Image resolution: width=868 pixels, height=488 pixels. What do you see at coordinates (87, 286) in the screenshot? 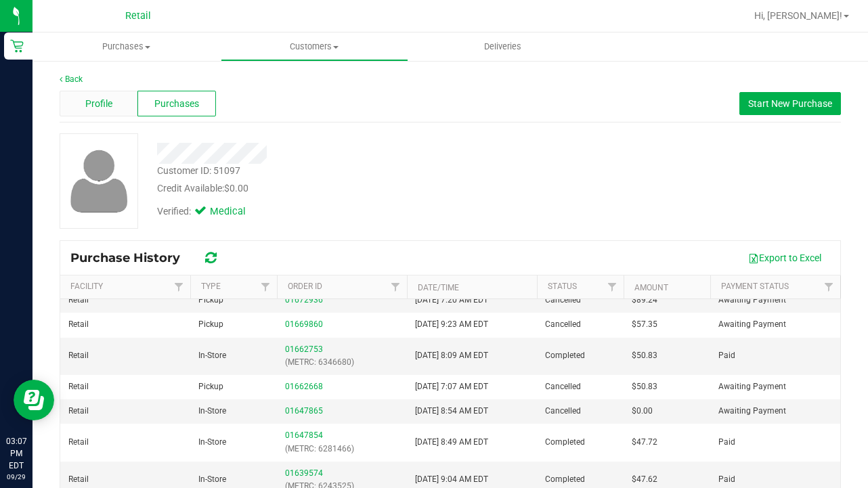
I see `a: Facility` at bounding box center [87, 286].